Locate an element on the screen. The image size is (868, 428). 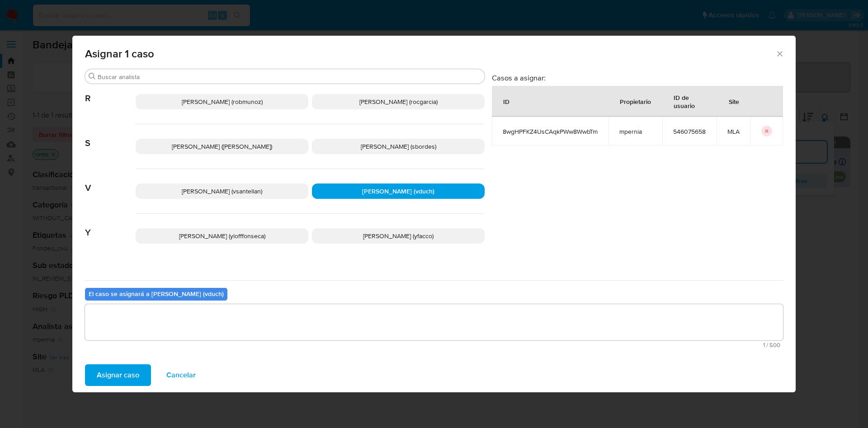
button: icon-button is located at coordinates (767, 131).